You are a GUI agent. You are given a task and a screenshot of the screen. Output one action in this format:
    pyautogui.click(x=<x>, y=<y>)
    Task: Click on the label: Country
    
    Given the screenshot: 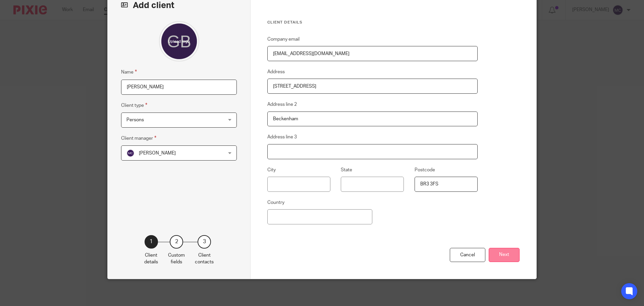 What is the action you would take?
    pyautogui.click(x=276, y=203)
    